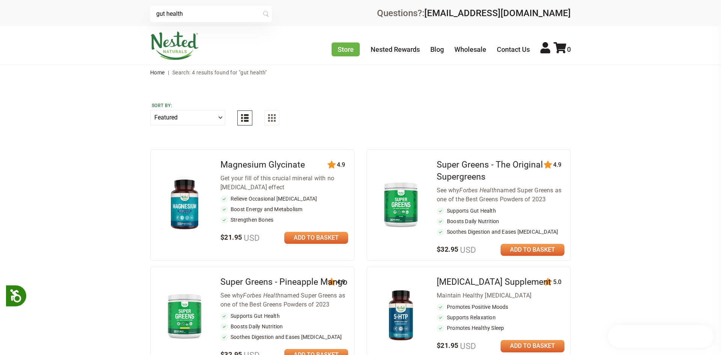 Image resolution: width=721 pixels, height=355 pixels. Describe the element at coordinates (211, 14) in the screenshot. I see `input: Try "Sleeping"` at that location.